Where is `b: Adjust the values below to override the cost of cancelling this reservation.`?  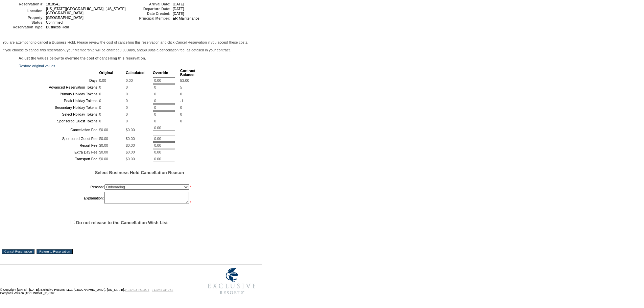
b: Adjust the values below to override the cost of cancelling this reservation. is located at coordinates (82, 58).